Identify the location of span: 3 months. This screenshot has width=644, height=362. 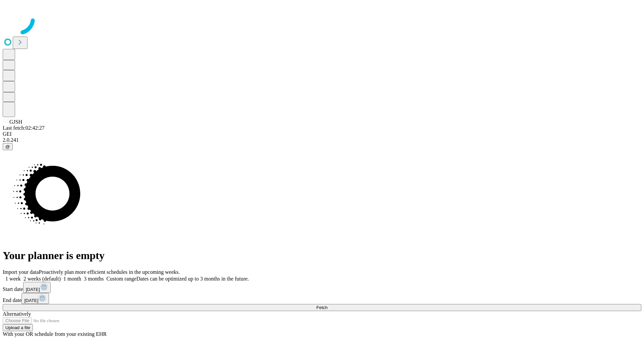
(93, 279).